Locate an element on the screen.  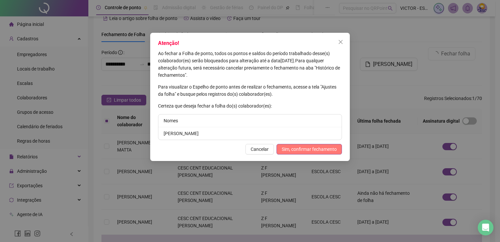
span: close is located at coordinates (341, 42).